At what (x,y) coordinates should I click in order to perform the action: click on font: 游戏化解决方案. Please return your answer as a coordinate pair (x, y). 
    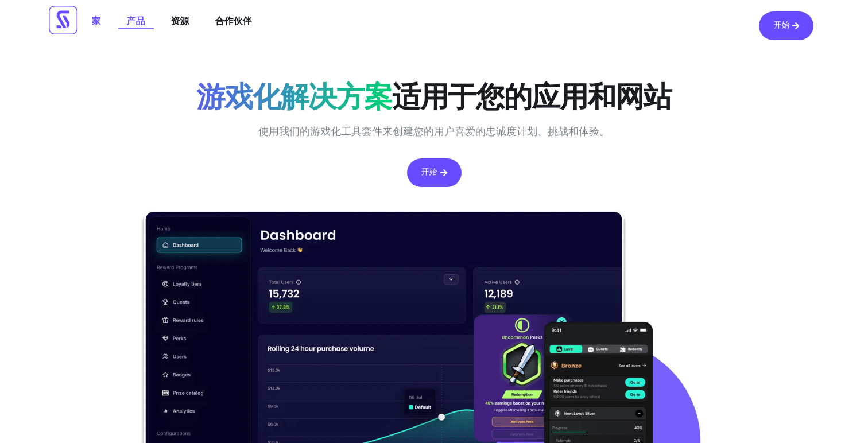
    Looking at the image, I should click on (294, 97).